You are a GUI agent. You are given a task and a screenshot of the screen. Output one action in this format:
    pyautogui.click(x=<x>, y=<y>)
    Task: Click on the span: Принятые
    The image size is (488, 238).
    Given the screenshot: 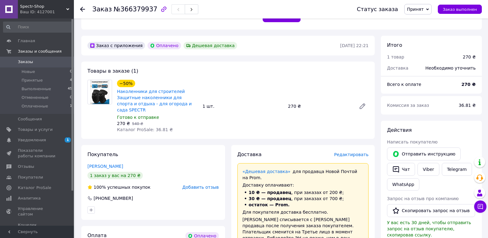 What is the action you would take?
    pyautogui.click(x=32, y=80)
    